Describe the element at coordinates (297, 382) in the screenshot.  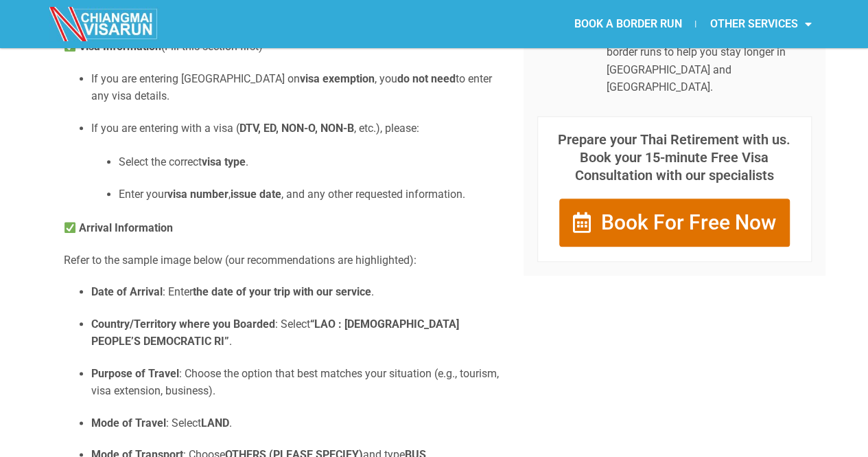
I see `p: : Choose the option that best matches your situation (e.g., tourism, visa extension, business).` at that location.